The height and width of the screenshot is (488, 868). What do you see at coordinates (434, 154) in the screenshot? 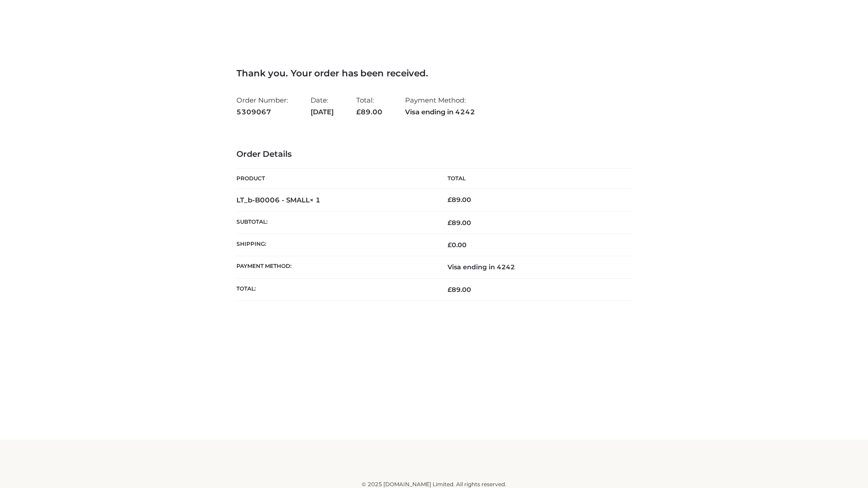
I see `h3: Order Details` at bounding box center [434, 154].